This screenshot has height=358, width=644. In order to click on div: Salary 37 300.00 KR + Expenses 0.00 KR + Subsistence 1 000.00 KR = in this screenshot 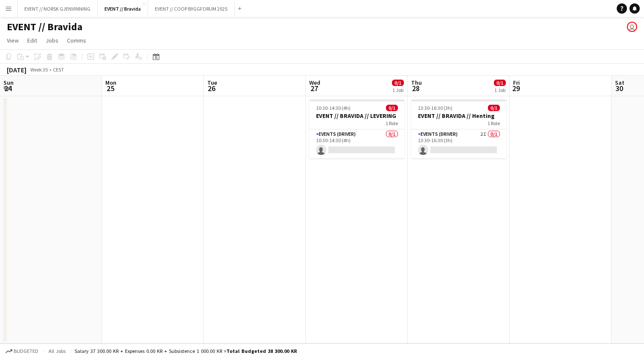, I will do `click(185, 351)`.